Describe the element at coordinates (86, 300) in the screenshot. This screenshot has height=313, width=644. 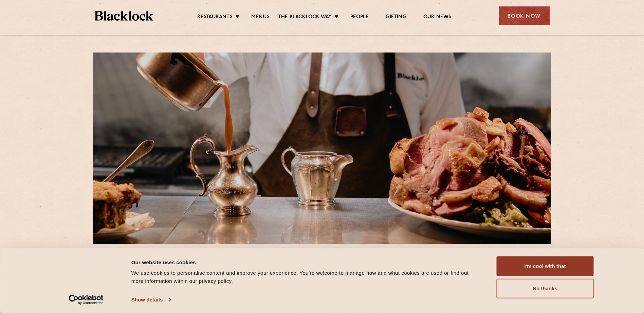
I see `a: Usercentrics Cookiebot - opens in a new window` at that location.